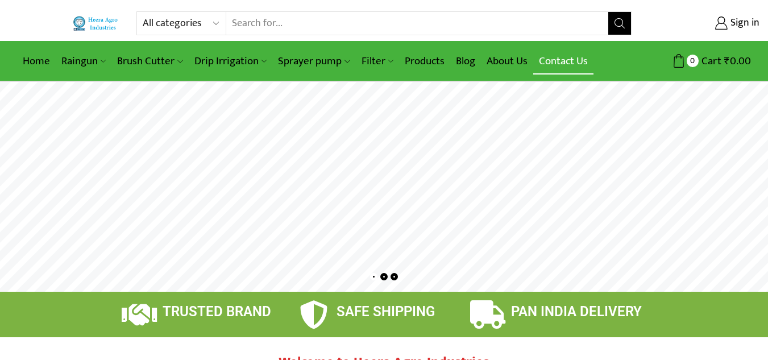  What do you see at coordinates (314, 61) in the screenshot?
I see `a: Sprayer pump` at bounding box center [314, 61].